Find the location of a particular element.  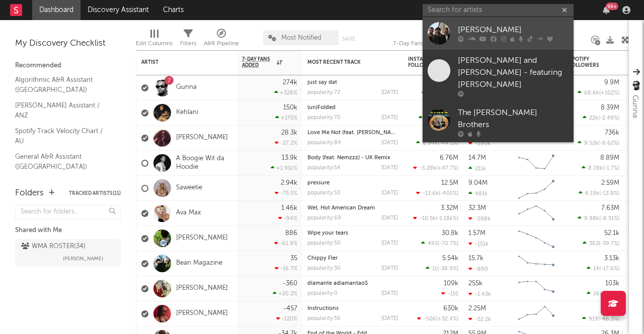

span: 363 is located at coordinates (594, 243).